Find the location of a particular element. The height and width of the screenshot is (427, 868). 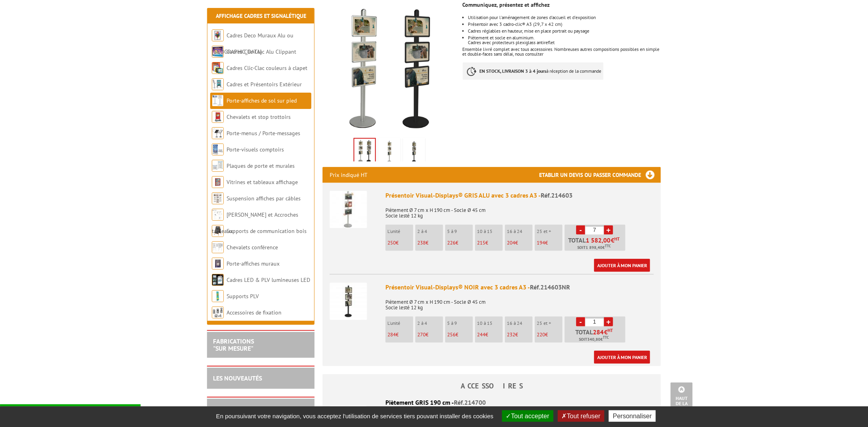

a: Porte-visuels comptoirs is located at coordinates (255, 149).